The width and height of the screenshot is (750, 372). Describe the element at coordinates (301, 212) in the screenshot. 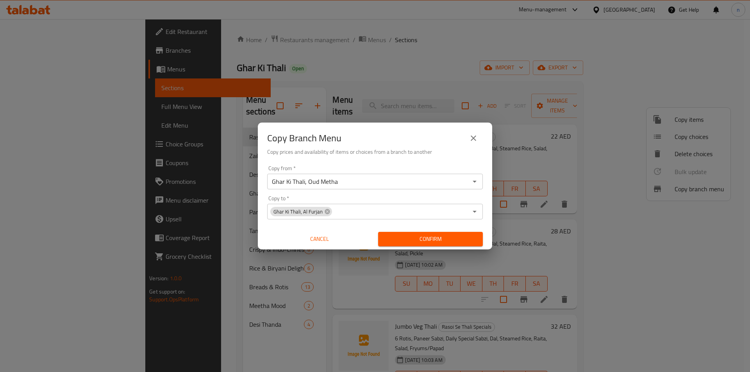

I see `div: Ghar Ki Thali, Al Furjan` at that location.